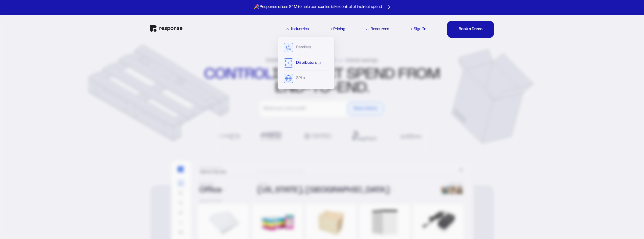 Image resolution: width=644 pixels, height=239 pixels. I want to click on p: 🎉 Response raises $4M to help companies take control of indirect spend, so click(318, 7).